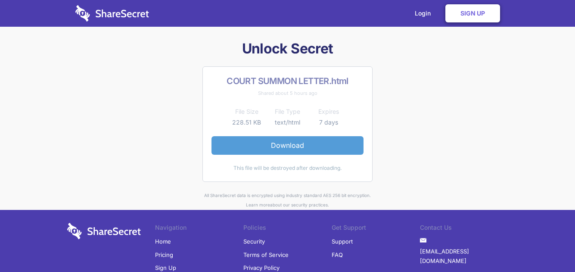 The height and width of the screenshot is (272, 575). Describe the element at coordinates (266, 254) in the screenshot. I see `a: Terms of Service` at that location.